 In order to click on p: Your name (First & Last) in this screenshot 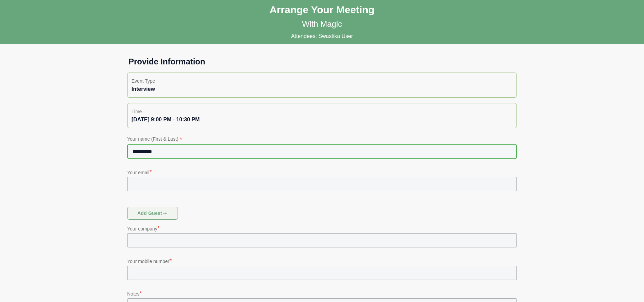, I will do `click(322, 140)`.